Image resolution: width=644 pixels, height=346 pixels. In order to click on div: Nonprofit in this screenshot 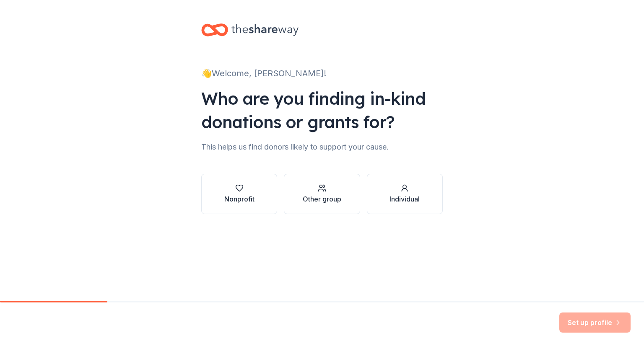, I will do `click(239, 199)`.